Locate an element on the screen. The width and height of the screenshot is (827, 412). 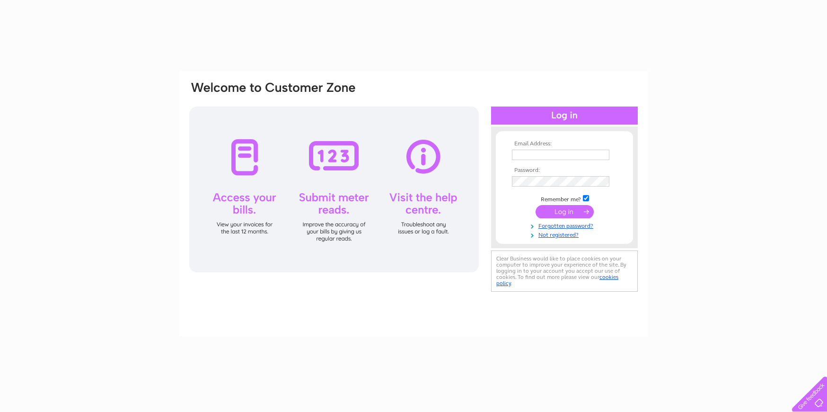
th: Password: is located at coordinates (564, 170).